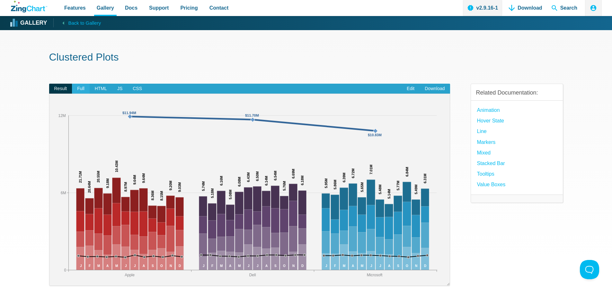  What do you see at coordinates (77, 23) in the screenshot?
I see `a: Back to Gallery` at bounding box center [77, 23].